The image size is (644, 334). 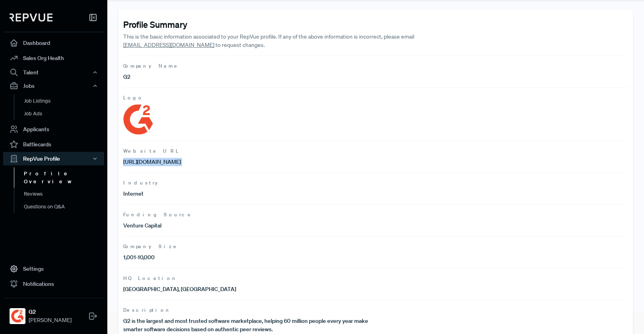 What do you see at coordinates (376, 183) in the screenshot?
I see `span: Industry` at bounding box center [376, 183].